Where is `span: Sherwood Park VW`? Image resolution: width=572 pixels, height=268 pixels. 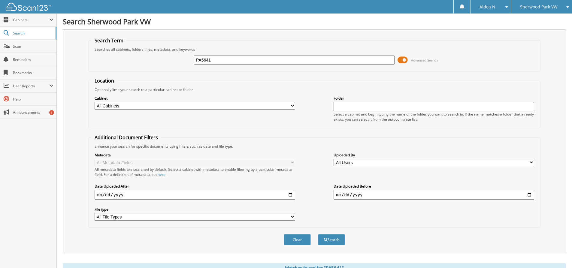 span: Sherwood Park VW is located at coordinates (539, 7).